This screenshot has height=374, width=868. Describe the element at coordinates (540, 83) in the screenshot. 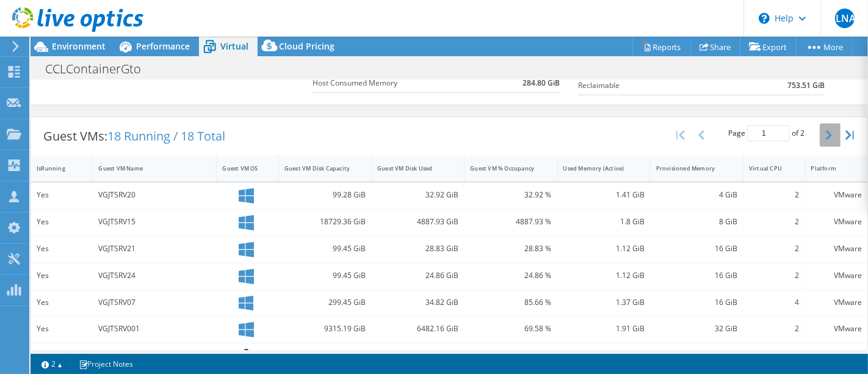

I see `b: 284.80 GiB` at that location.